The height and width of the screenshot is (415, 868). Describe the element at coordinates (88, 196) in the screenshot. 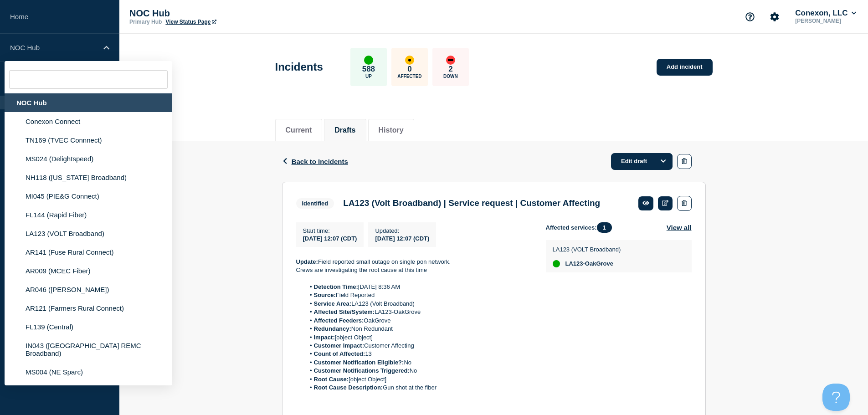

I see `li: MI045 (PIE&G Connect)` at that location.